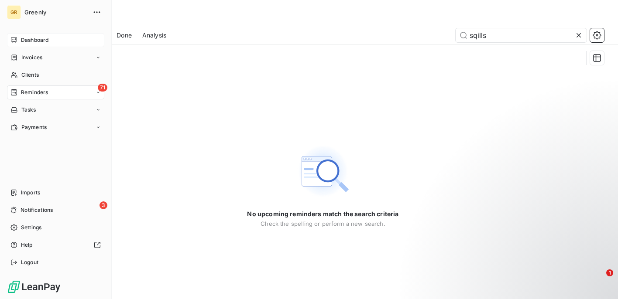  Describe the element at coordinates (34, 92) in the screenshot. I see `span: Reminders` at that location.